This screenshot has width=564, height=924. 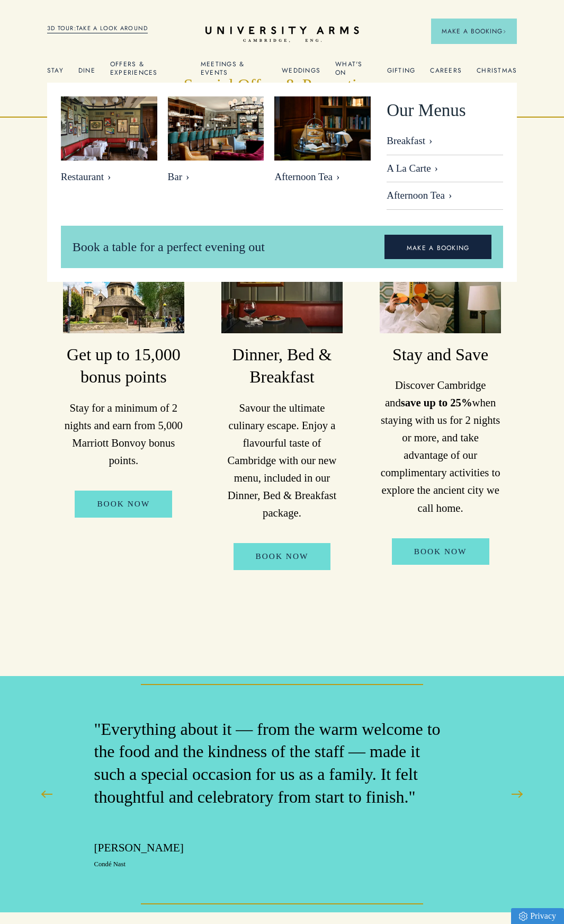 I want to click on a: MAKE A BOOKING, so click(x=438, y=247).